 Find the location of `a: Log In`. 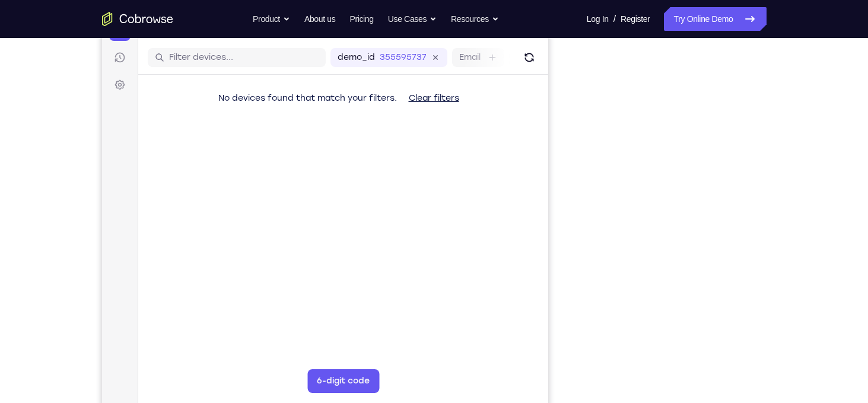

a: Log In is located at coordinates (598, 19).